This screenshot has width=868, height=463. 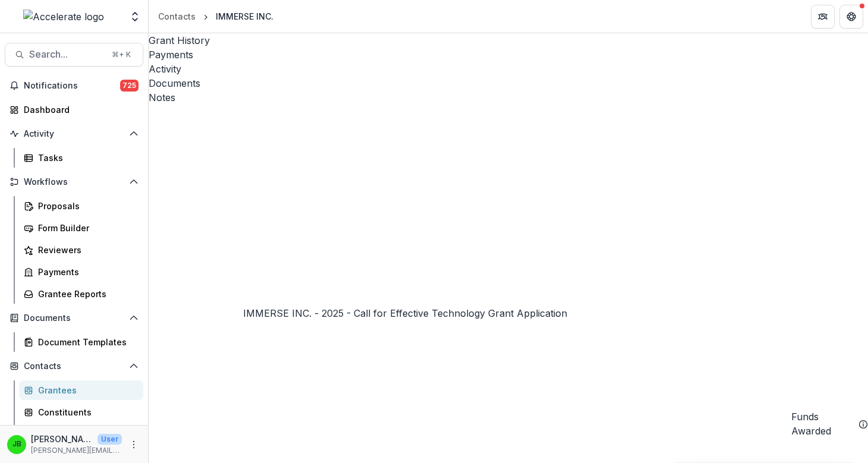 What do you see at coordinates (129, 86) in the screenshot?
I see `span: 725` at bounding box center [129, 86].